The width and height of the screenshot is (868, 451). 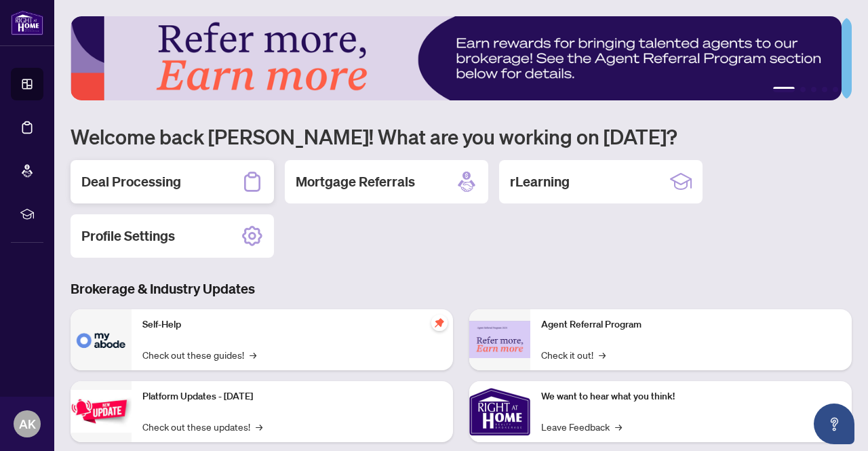 I want to click on img: logo, so click(x=27, y=22).